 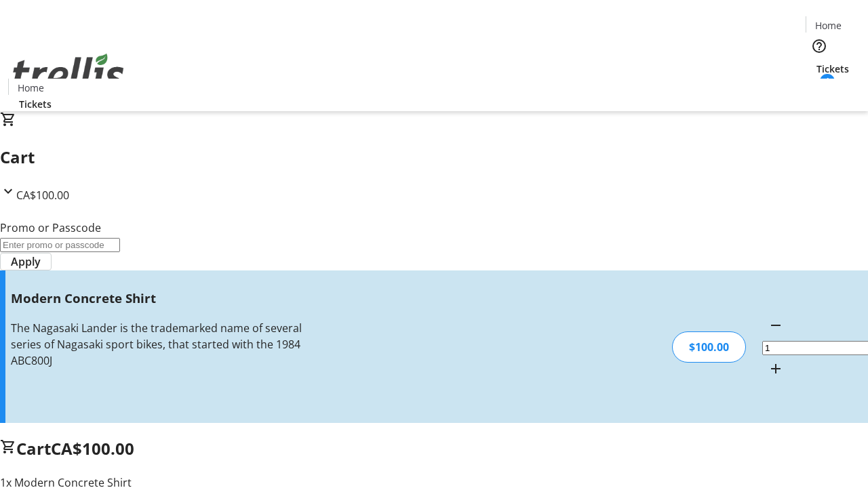 What do you see at coordinates (819, 89) in the screenshot?
I see `button: Cart` at bounding box center [819, 89].